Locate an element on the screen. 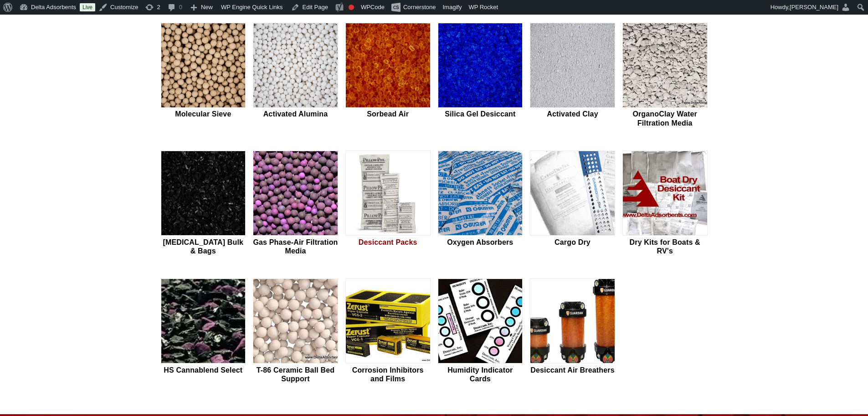  h2: Gas Phase-Air Filtration Media is located at coordinates (295, 246).